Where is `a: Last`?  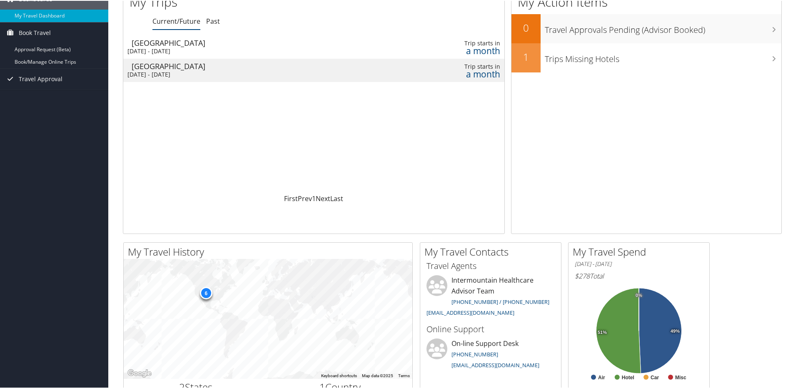 a: Last is located at coordinates (336, 198).